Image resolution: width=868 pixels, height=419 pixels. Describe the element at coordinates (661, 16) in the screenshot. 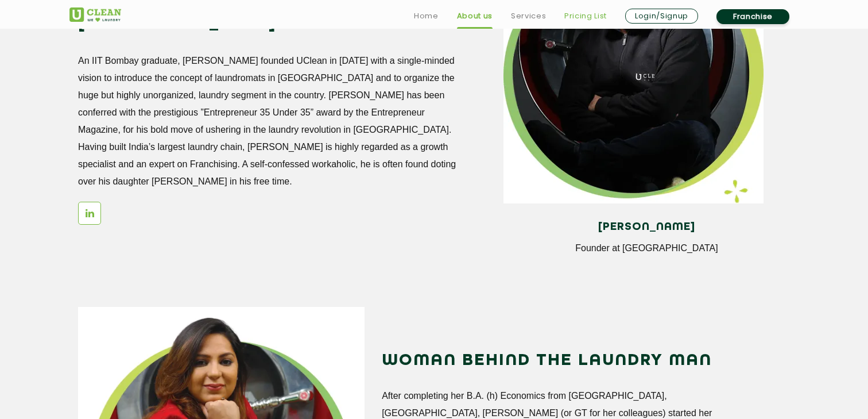

I see `a: Login/Signup` at that location.